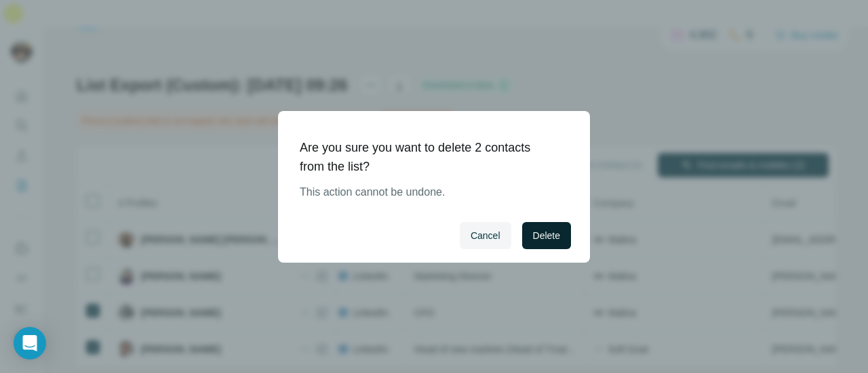 The height and width of the screenshot is (373, 868). What do you see at coordinates (30, 343) in the screenshot?
I see `div: Open Intercom Messenger` at bounding box center [30, 343].